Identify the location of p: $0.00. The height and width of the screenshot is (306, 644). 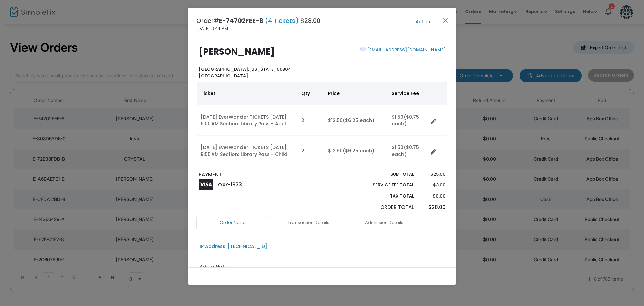
(432, 196).